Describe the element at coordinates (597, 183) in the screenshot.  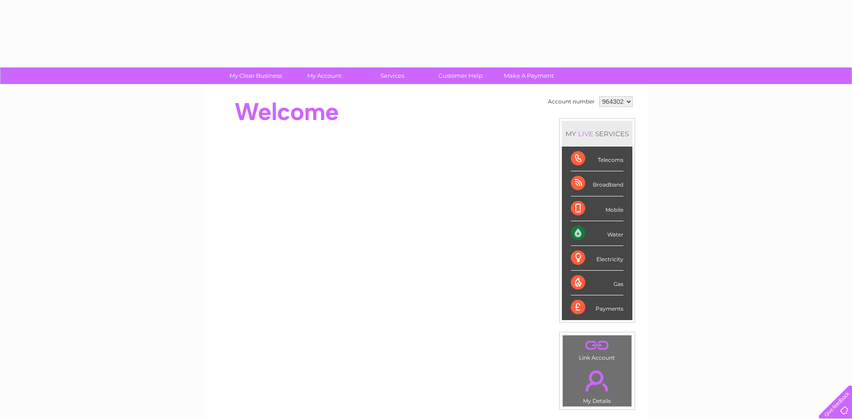
I see `div: Broadband` at that location.